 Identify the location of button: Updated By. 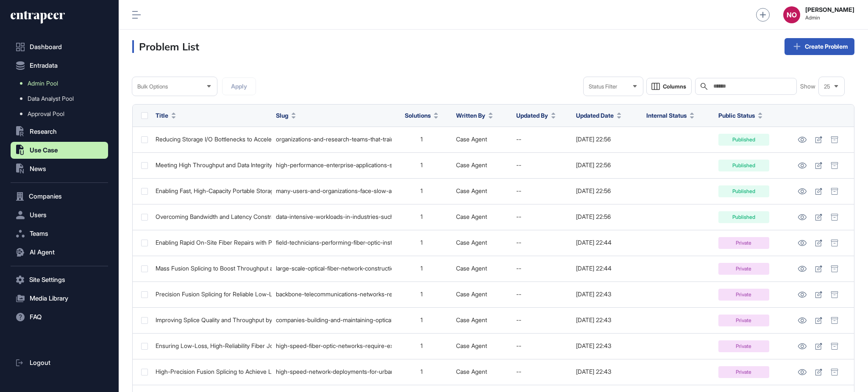
(536, 115).